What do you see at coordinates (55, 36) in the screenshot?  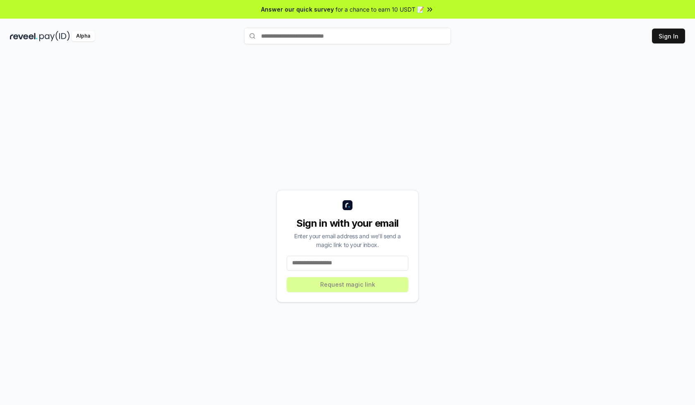 I see `img: pay_id` at bounding box center [55, 36].